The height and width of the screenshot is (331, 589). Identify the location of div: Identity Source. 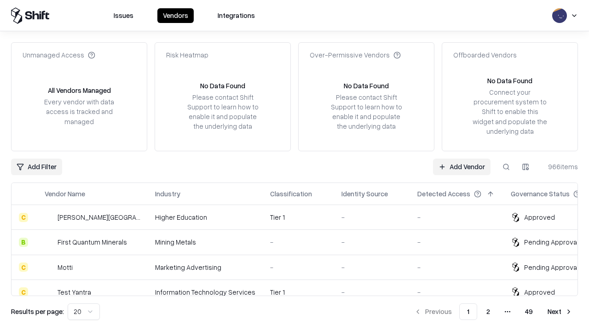
(364, 194).